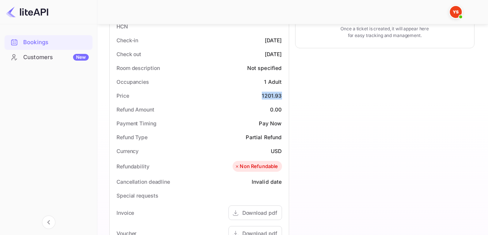 The width and height of the screenshot is (488, 235). Describe the element at coordinates (122, 26) in the screenshot. I see `div: HCN` at that location.